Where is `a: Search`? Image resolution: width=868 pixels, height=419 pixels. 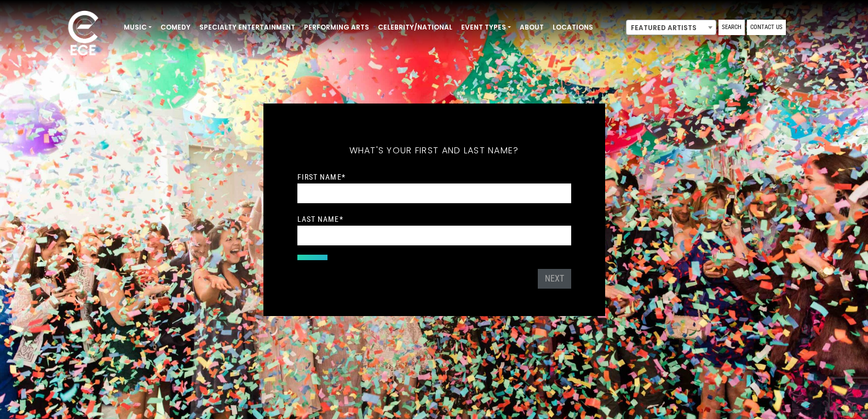
a: Search is located at coordinates (731, 27).